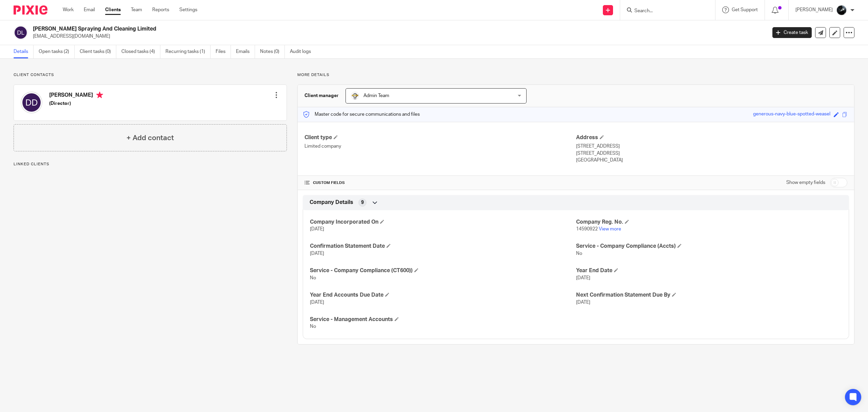  Describe the element at coordinates (792, 33) in the screenshot. I see `a: Create task` at that location.